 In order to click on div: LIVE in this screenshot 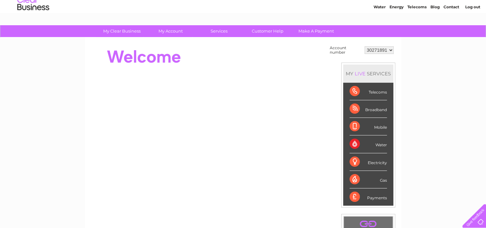, I will do `click(360, 74)`.